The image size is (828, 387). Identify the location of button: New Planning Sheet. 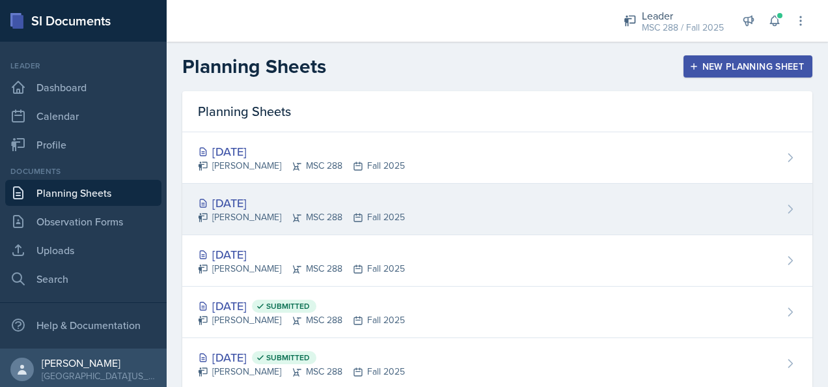
(748, 66).